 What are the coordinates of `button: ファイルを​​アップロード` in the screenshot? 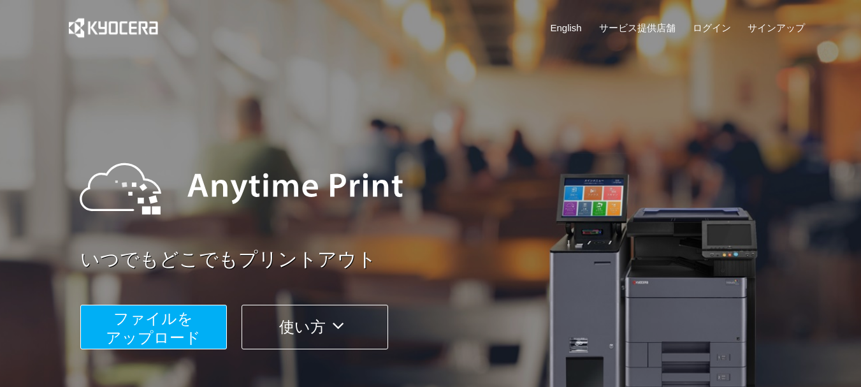 It's located at (154, 327).